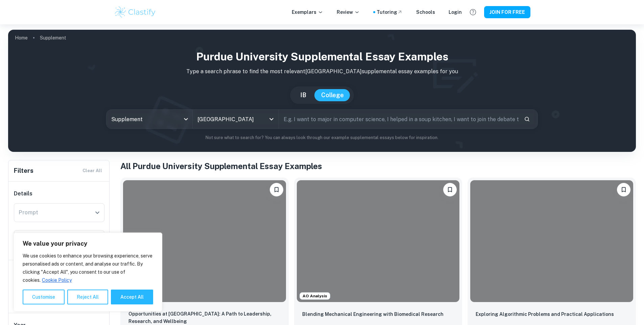  I want to click on p: We value your privacy, so click(88, 244).